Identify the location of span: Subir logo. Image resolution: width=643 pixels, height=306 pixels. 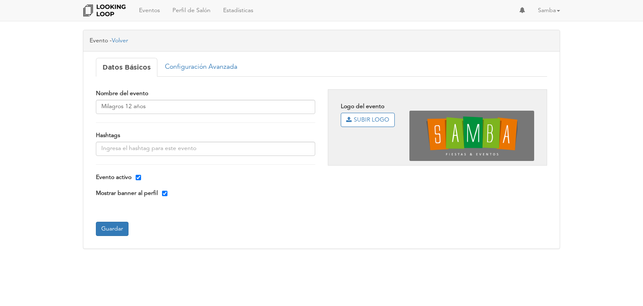
(368, 120).